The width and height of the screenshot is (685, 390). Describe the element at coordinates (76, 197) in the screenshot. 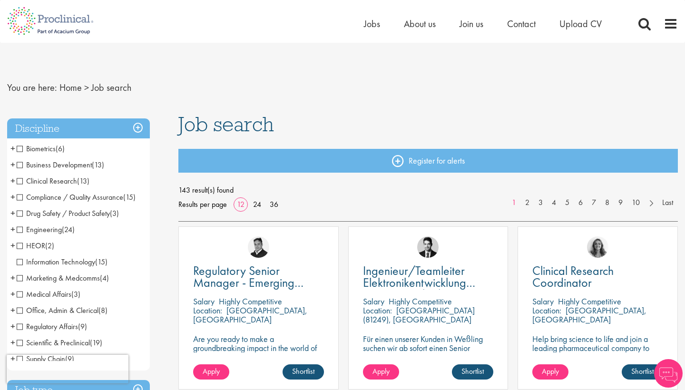

I see `span: Compliance / Quality Assurance` at that location.